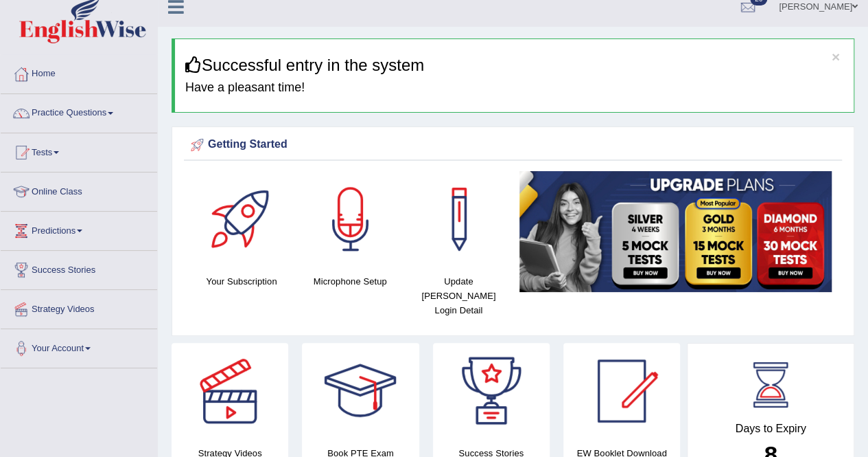 This screenshot has height=457, width=868. Describe the element at coordinates (79, 229) in the screenshot. I see `a: Predictions` at that location.